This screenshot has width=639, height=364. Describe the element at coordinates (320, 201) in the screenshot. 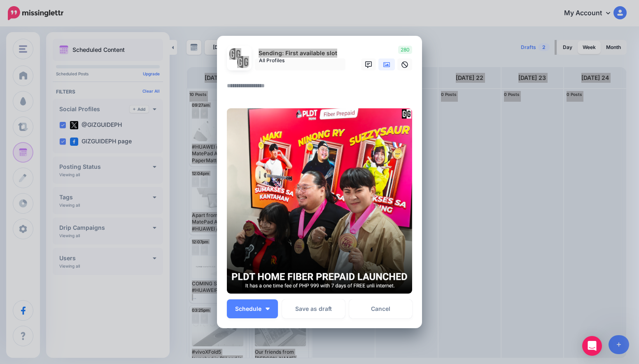

I see `img: N649NWPY6NHO7KKUZSKFVK8Y1KW26MJI.png` at that location.